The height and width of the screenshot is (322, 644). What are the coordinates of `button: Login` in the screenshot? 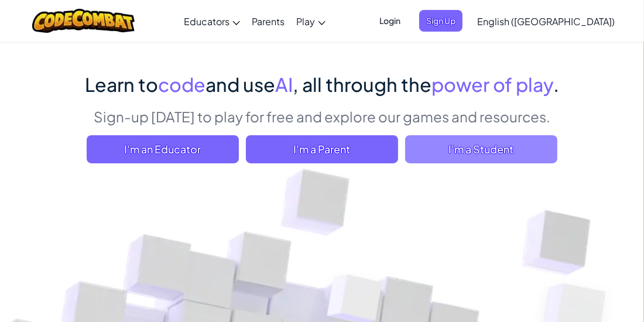 It's located at (390, 20).